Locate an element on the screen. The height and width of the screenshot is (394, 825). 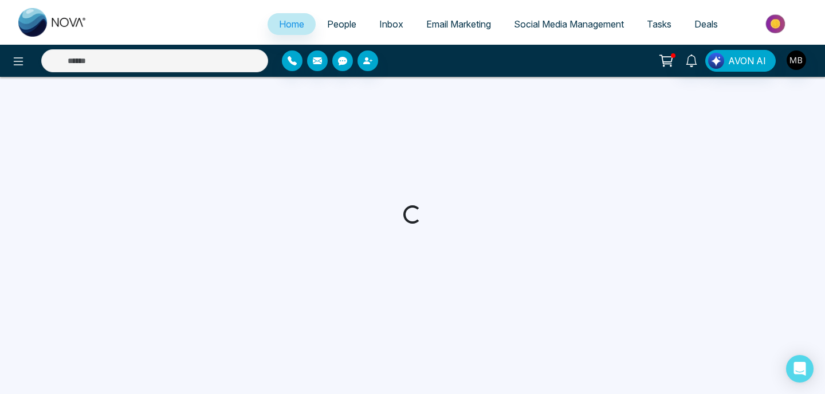
a: Deals is located at coordinates (706, 24).